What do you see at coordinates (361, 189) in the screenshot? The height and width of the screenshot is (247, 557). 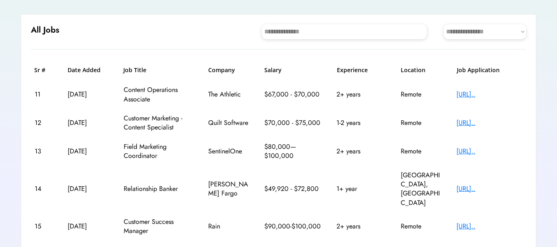 I see `div: 1+ year` at bounding box center [361, 189].